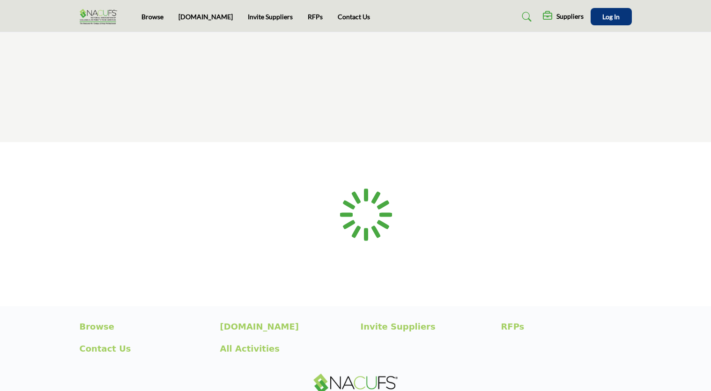 The width and height of the screenshot is (711, 391). What do you see at coordinates (101, 16) in the screenshot?
I see `img: Site Logo` at bounding box center [101, 16].